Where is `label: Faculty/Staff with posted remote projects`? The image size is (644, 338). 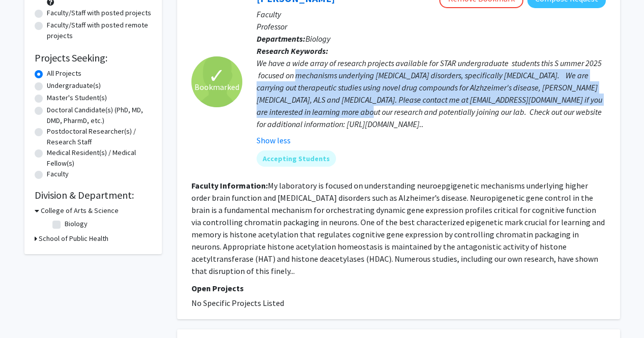 label: Faculty/Staff with posted remote projects is located at coordinates (99, 31).